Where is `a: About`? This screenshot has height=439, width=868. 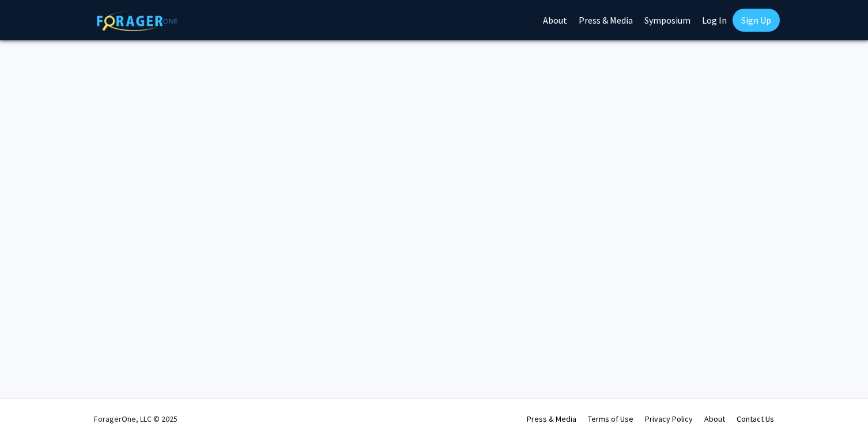
a: About is located at coordinates (714, 418).